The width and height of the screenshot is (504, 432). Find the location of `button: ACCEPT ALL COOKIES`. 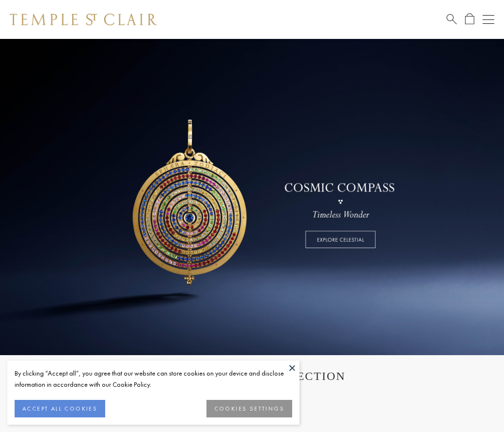

button: ACCEPT ALL COOKIES is located at coordinates (60, 409).